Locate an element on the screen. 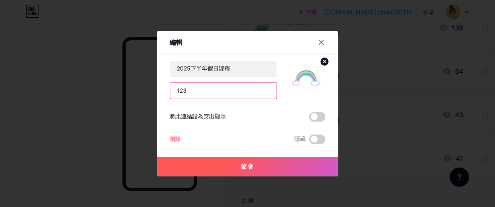 This screenshot has height=207, width=495. font: 隱藏 is located at coordinates (300, 138).